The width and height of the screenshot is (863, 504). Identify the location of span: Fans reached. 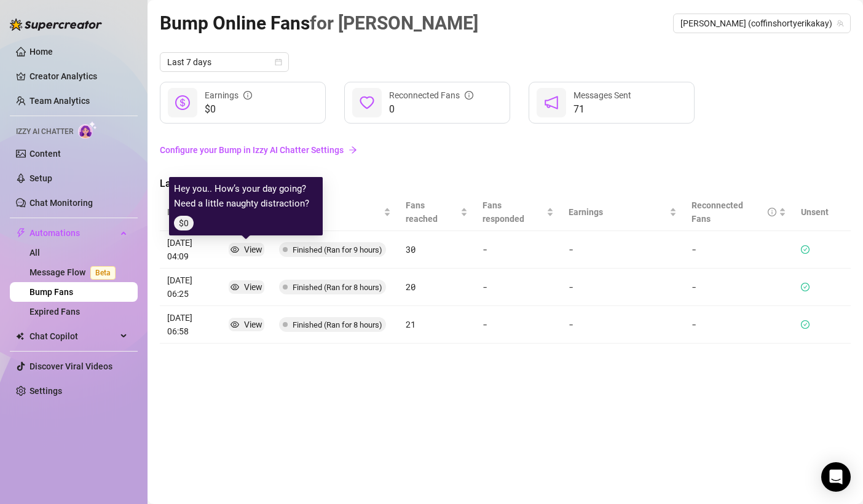
(432, 212).